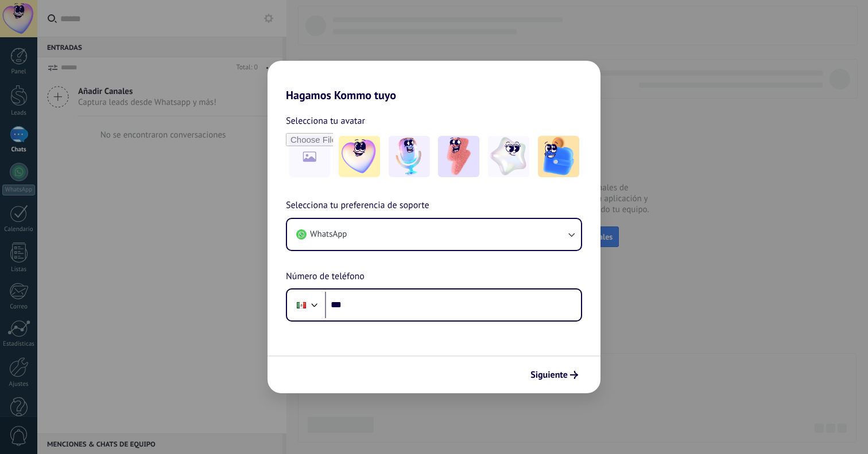 Image resolution: width=868 pixels, height=454 pixels. Describe the element at coordinates (434, 82) in the screenshot. I see `h2: Hagamos Kommo tuyo` at that location.